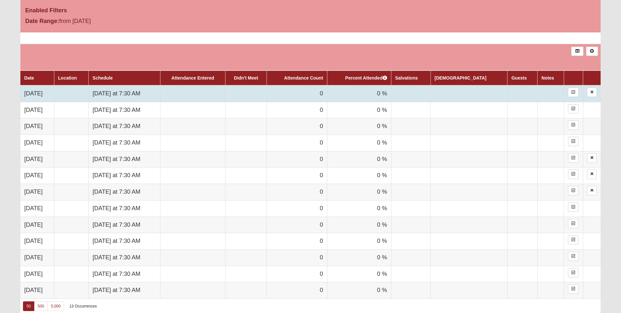 The width and height of the screenshot is (621, 313). Describe the element at coordinates (366, 78) in the screenshot. I see `a: Percent Attended` at that location.